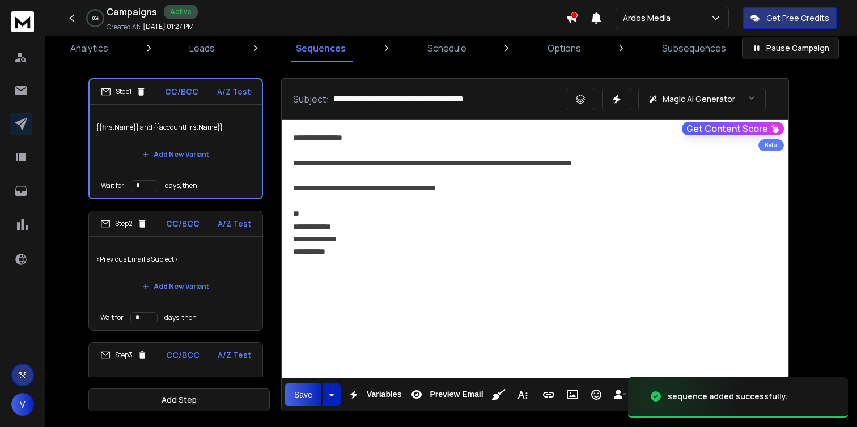  I want to click on div: Step 3, so click(124, 355).